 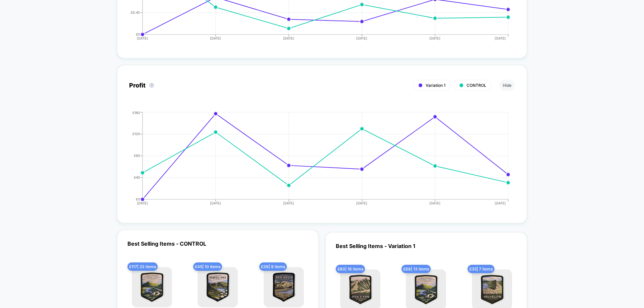 I want to click on tspan: £80, so click(x=137, y=155).